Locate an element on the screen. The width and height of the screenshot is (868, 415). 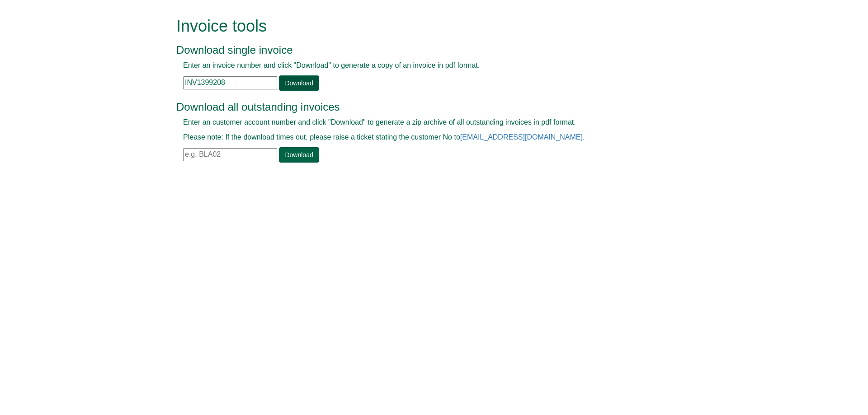
p: Enter an customer account number and click "Download" to generate a zip archive of all outstandin... is located at coordinates (424, 123).